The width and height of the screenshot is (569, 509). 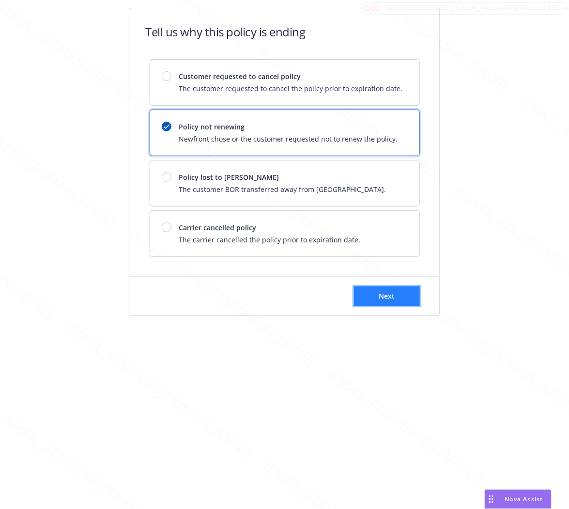 What do you see at coordinates (226, 32) in the screenshot?
I see `h1: Tell us why this policy is ending` at bounding box center [226, 32].